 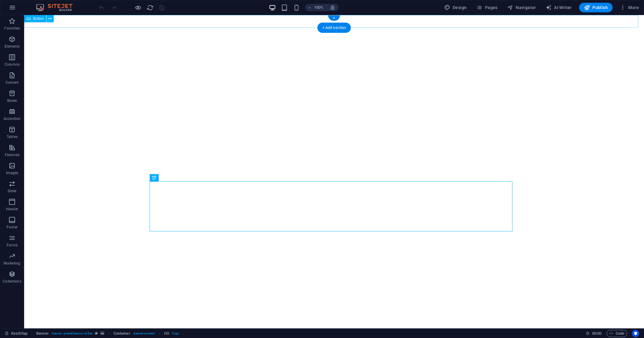 What do you see at coordinates (12, 245) in the screenshot?
I see `p: Forms` at bounding box center [12, 245].